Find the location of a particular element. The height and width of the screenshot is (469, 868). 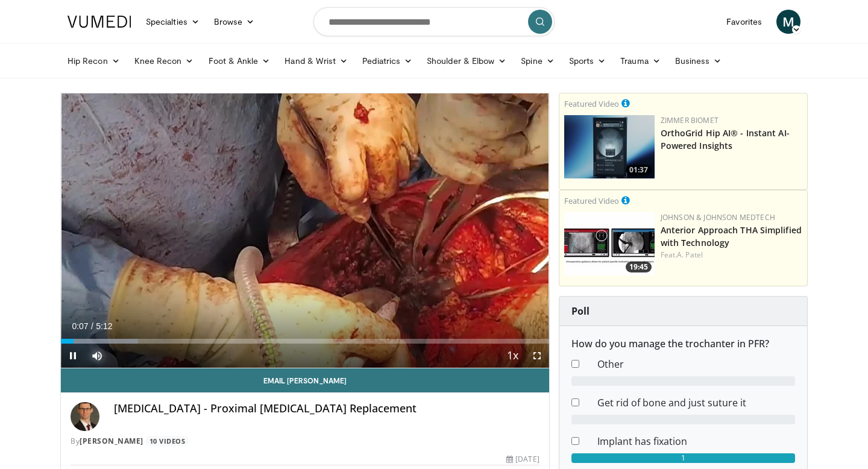

button: Mute is located at coordinates (97, 356).